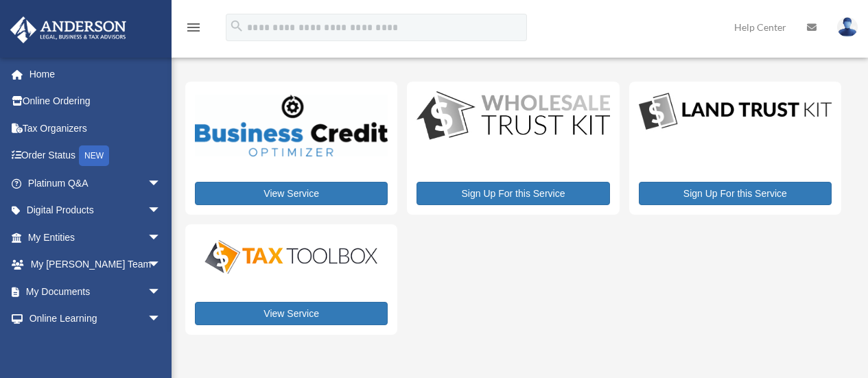  What do you see at coordinates (95, 291) in the screenshot?
I see `a: My Documentsarrow_drop_down` at bounding box center [95, 291].